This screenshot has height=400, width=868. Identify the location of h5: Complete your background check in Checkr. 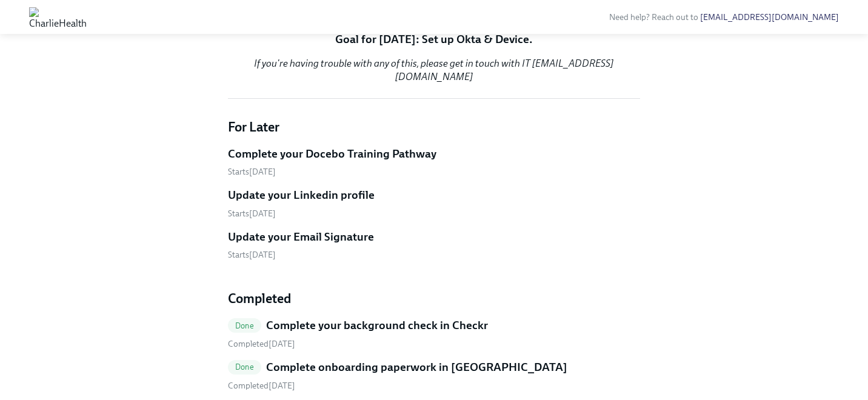
(377, 325).